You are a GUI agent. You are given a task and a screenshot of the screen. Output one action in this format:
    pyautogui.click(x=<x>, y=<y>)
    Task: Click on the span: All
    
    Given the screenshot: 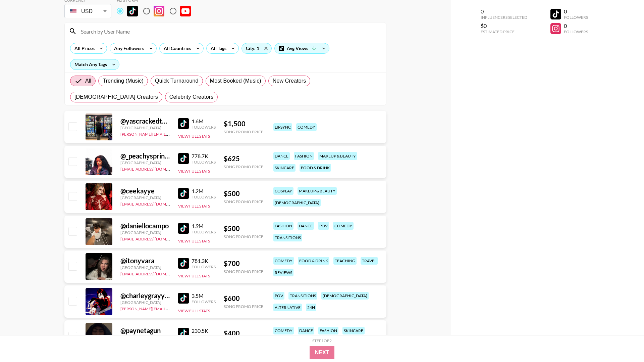 What is the action you would take?
    pyautogui.click(x=88, y=81)
    